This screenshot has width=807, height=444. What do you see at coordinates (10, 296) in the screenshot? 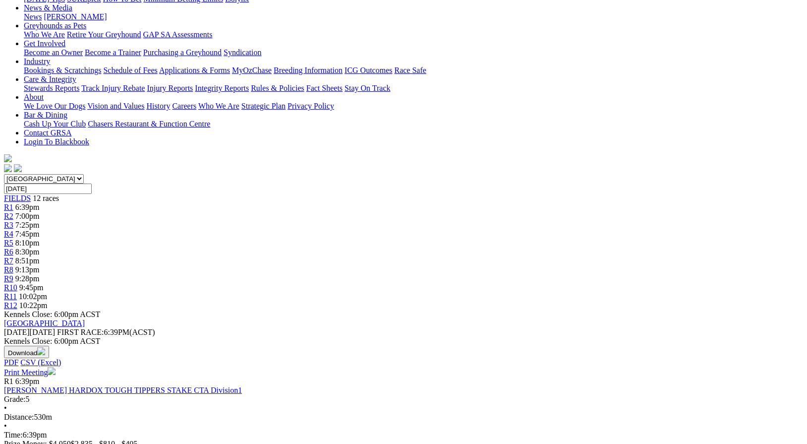
I see `span: R11` at bounding box center [10, 296].